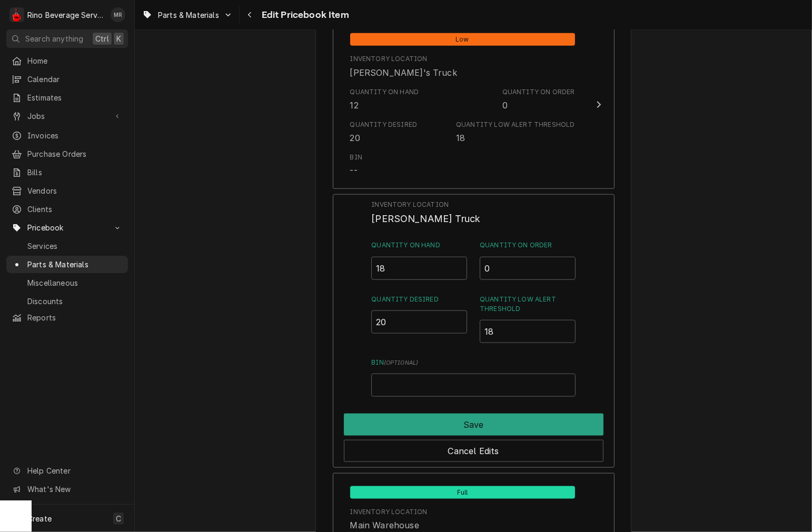 This screenshot has height=532, width=812. I want to click on span: Miscellaneous, so click(75, 283).